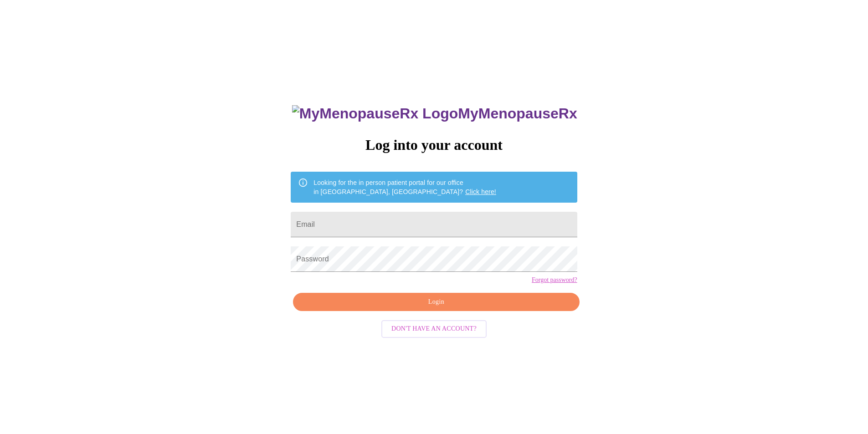 The height and width of the screenshot is (434, 868). What do you see at coordinates (434, 329) in the screenshot?
I see `span: Don't have an account?` at bounding box center [434, 329].